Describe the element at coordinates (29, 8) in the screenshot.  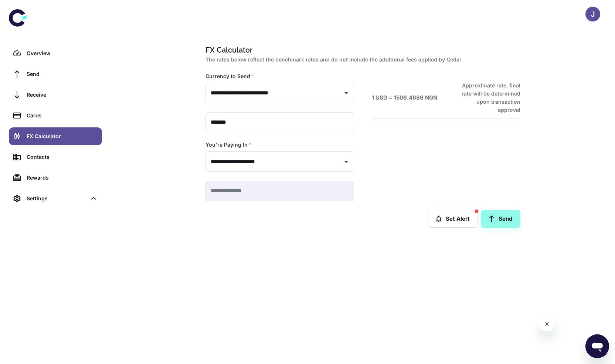
I see `span: Hi. Need any help?` at that location.